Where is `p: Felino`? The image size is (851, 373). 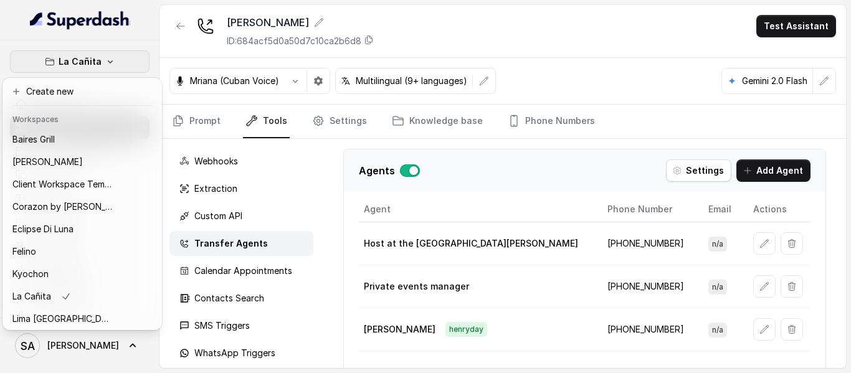
p: Felino is located at coordinates (24, 252).